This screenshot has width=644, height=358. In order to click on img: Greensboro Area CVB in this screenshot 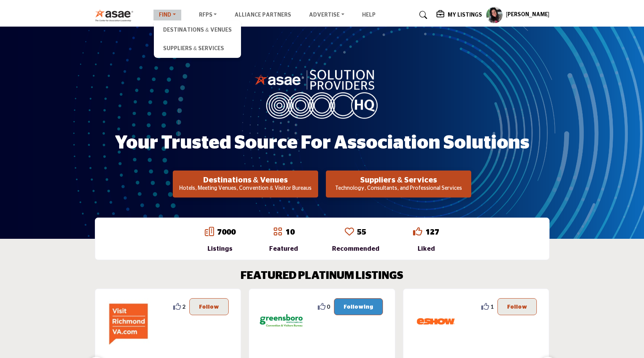, I will do `click(282, 321)`.